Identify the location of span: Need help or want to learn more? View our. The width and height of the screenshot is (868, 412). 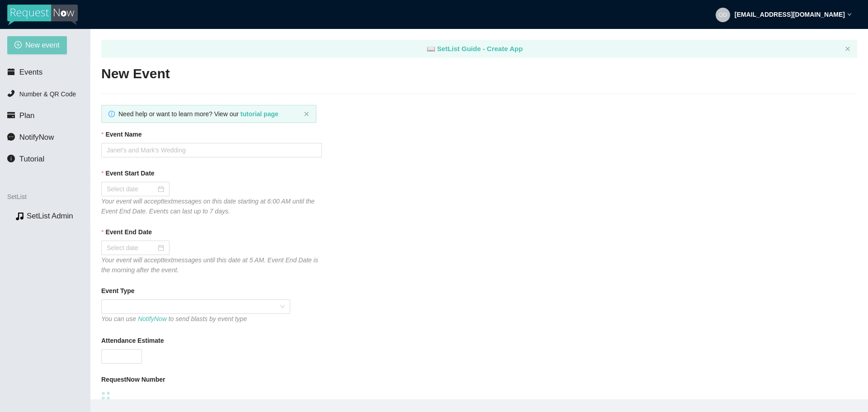
(199, 114).